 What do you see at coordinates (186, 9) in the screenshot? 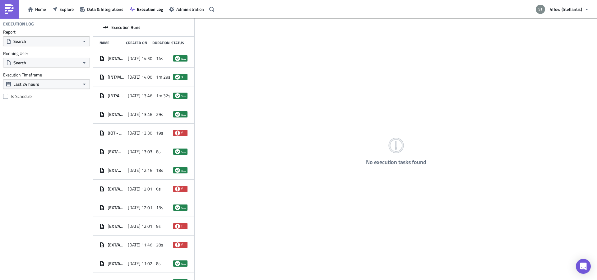
I see `a: Administration` at bounding box center [186, 9].